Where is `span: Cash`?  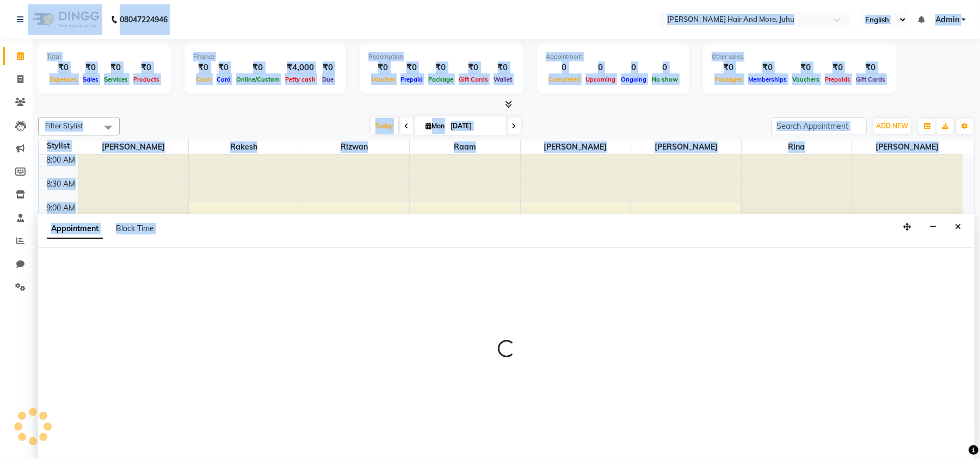
span: Cash is located at coordinates (203, 79).